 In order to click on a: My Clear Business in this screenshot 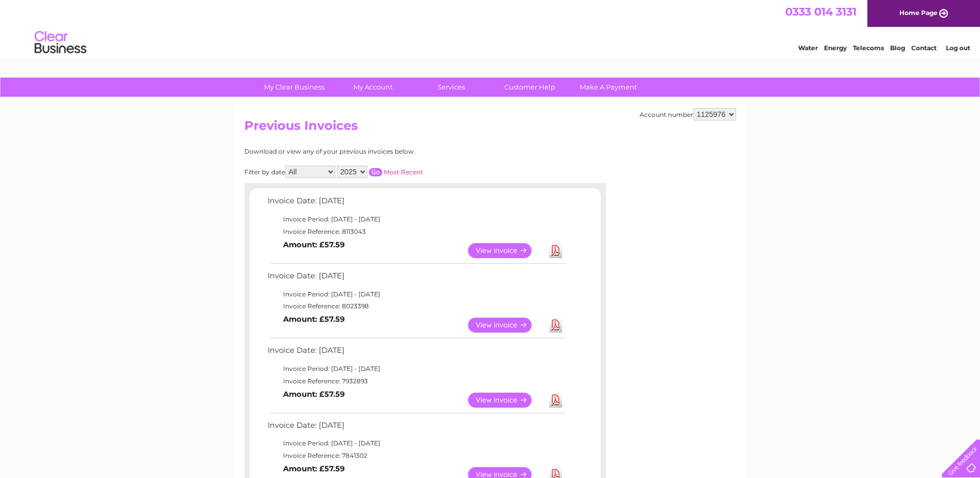, I will do `click(294, 86)`.